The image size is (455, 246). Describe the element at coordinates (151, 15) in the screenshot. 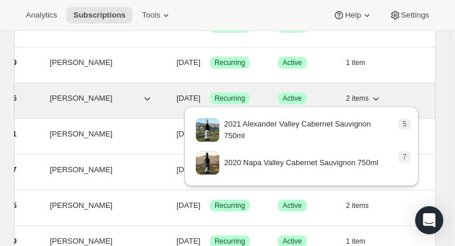

I see `span: Tools` at that location.